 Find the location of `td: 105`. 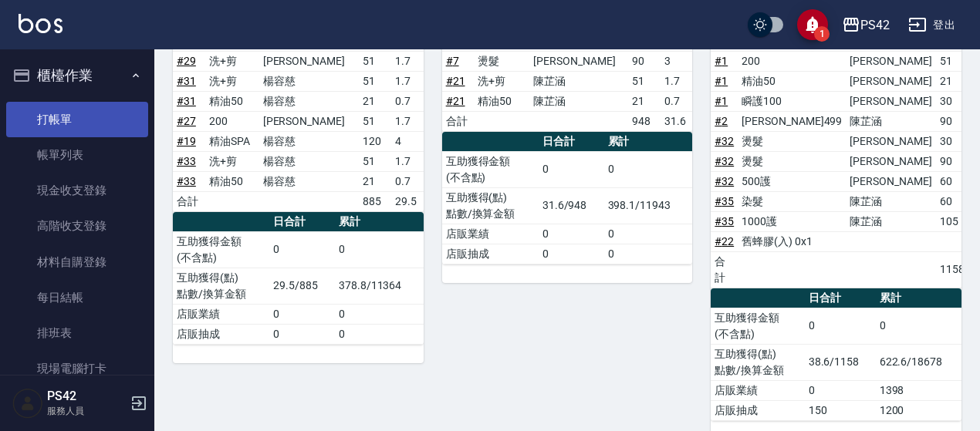

td: 105 is located at coordinates (952, 221).